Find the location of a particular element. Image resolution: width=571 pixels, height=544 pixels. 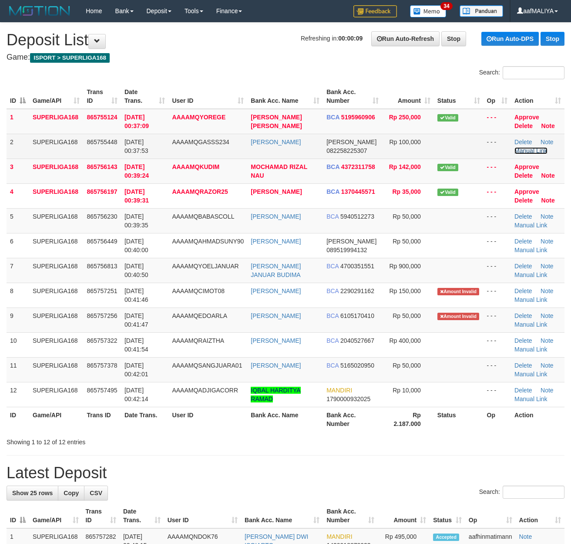

span: Rp 100,000 is located at coordinates (405, 142).